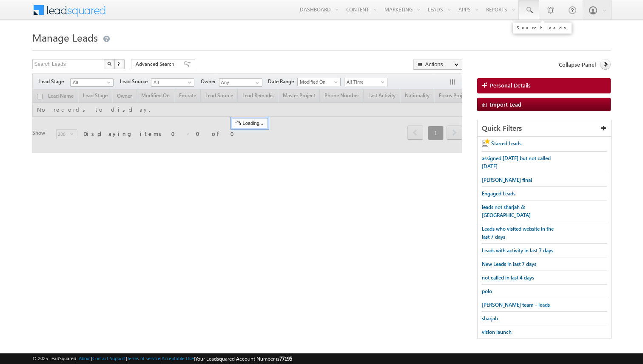 This screenshot has height=364, width=643. I want to click on a: Terms of Service, so click(144, 358).